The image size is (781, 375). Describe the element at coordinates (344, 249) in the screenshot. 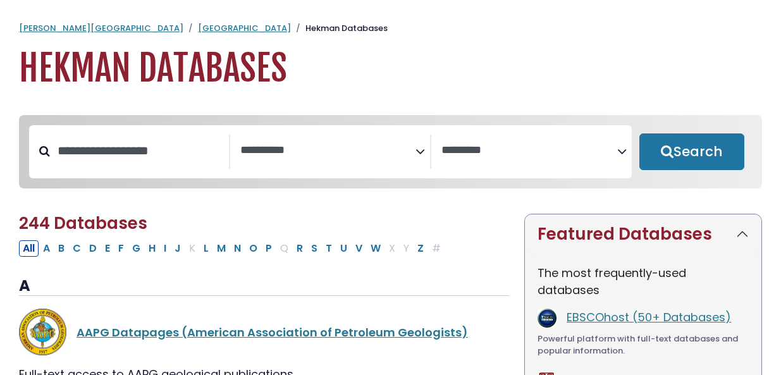

I see `button: Filter Results U` at that location.